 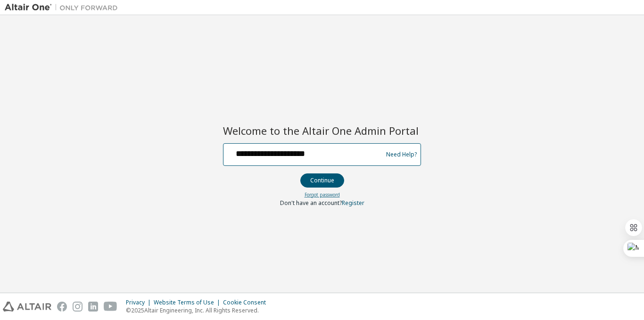 What do you see at coordinates (93, 306) in the screenshot?
I see `img: linkedin.svg` at bounding box center [93, 306].